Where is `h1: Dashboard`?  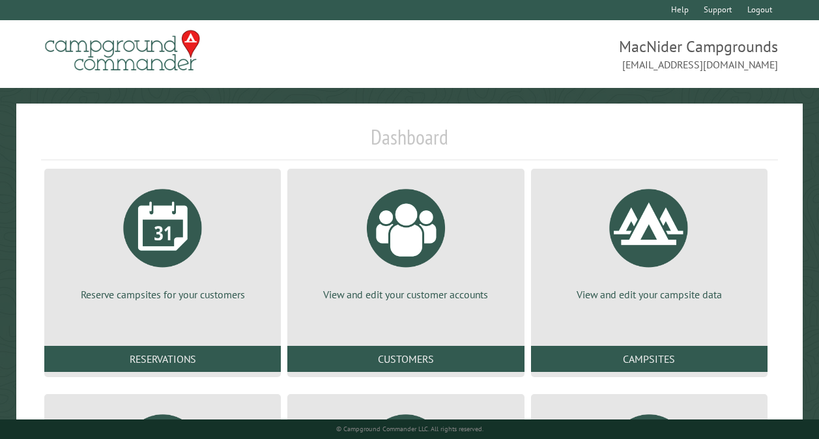 h1: Dashboard is located at coordinates (409, 142).